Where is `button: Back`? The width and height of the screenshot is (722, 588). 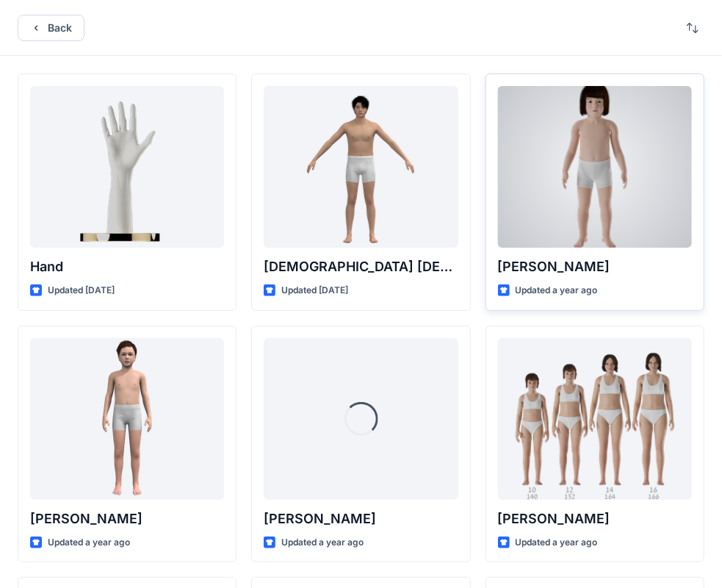
button: Back is located at coordinates (51, 28).